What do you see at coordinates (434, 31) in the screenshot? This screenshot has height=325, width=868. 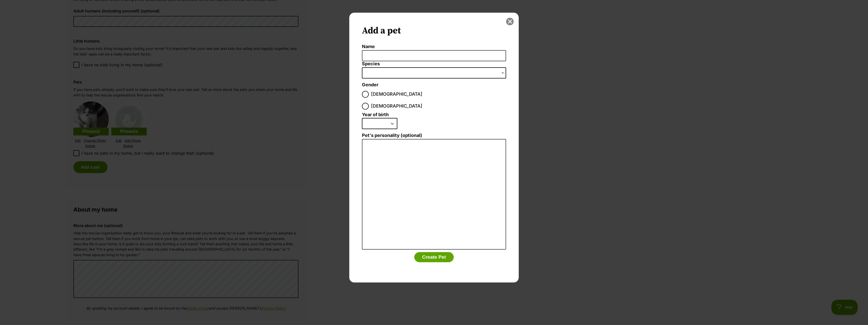 I see `h2: Add a pet` at bounding box center [434, 31].